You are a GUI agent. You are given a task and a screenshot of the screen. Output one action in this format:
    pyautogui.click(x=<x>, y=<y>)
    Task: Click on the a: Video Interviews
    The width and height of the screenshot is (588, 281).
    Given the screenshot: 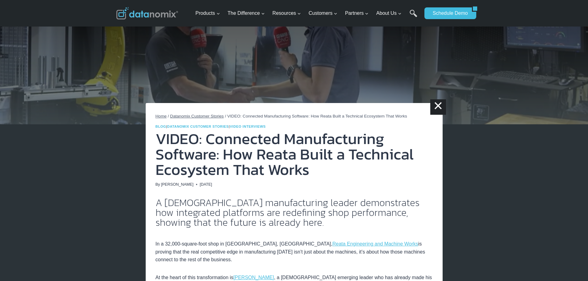 What is the action you would take?
    pyautogui.click(x=248, y=126)
    